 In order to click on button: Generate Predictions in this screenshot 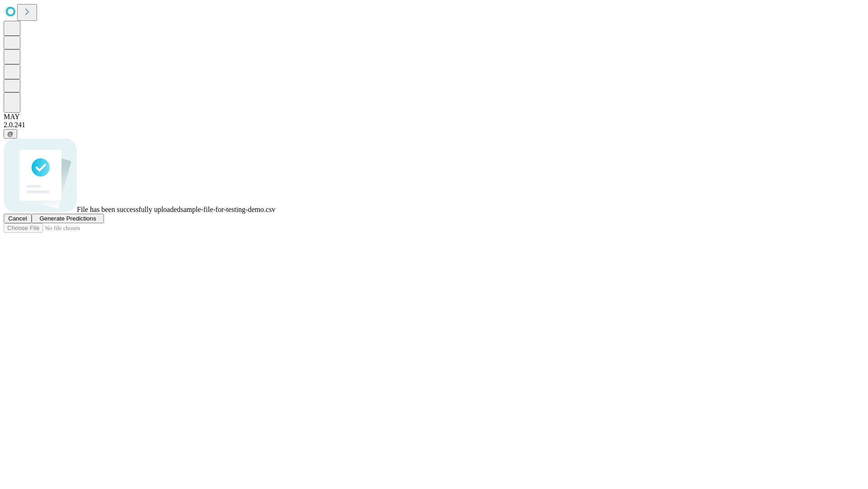, I will do `click(68, 218)`.